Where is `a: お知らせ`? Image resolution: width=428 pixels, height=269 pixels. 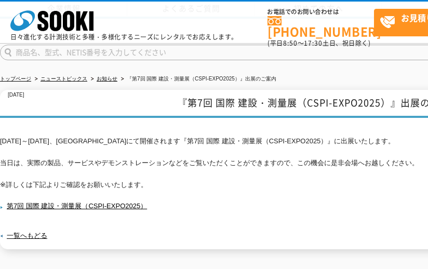
a: お知らせ is located at coordinates (107, 78).